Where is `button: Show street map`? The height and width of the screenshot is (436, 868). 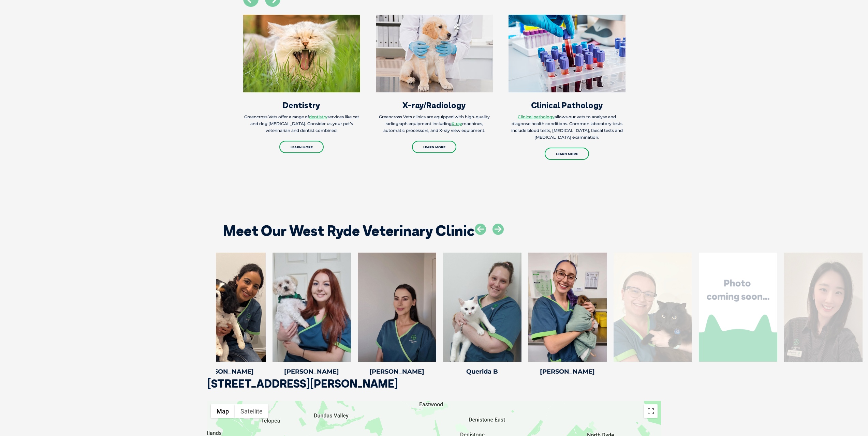 button: Show street map is located at coordinates (223, 411).